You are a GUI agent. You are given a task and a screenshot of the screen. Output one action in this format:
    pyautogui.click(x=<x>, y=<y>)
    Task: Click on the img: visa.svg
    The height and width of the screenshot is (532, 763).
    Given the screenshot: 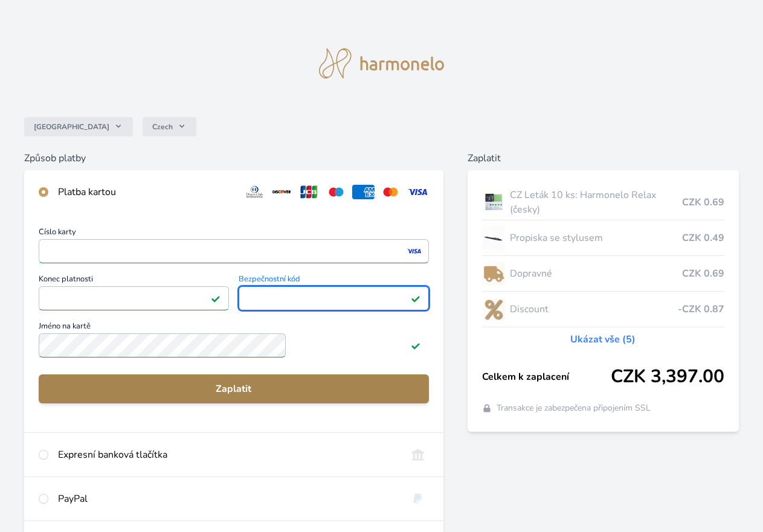 What is the action you would take?
    pyautogui.click(x=417, y=192)
    